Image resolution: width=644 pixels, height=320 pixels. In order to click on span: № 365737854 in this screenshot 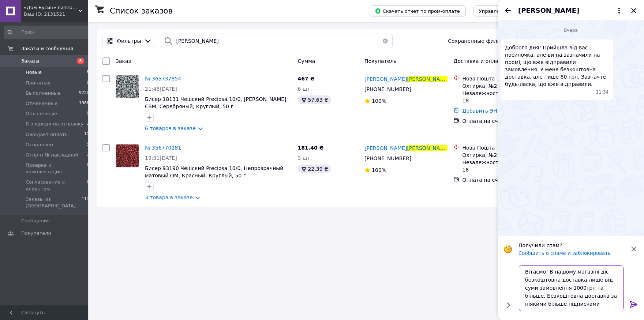, I will do `click(163, 79)`.